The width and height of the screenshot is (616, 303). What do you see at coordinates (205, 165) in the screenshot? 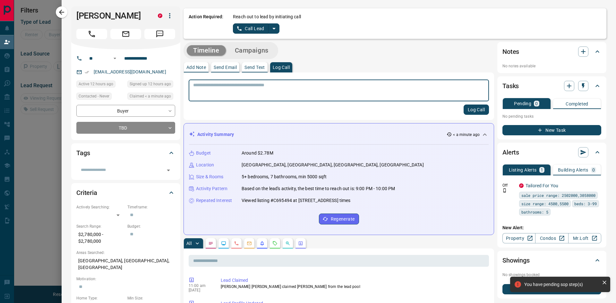
I see `p: Location` at bounding box center [205, 165].